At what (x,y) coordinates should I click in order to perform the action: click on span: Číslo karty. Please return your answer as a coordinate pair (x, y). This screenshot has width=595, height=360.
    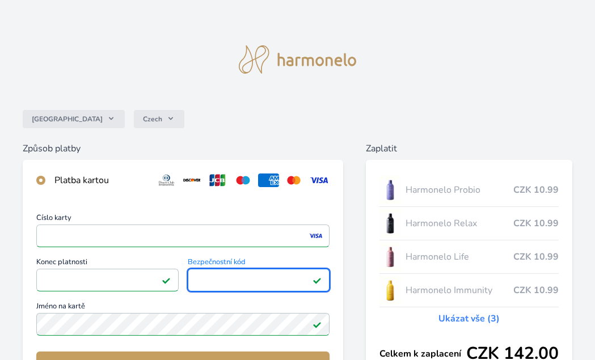
    Looking at the image, I should click on (183, 220).